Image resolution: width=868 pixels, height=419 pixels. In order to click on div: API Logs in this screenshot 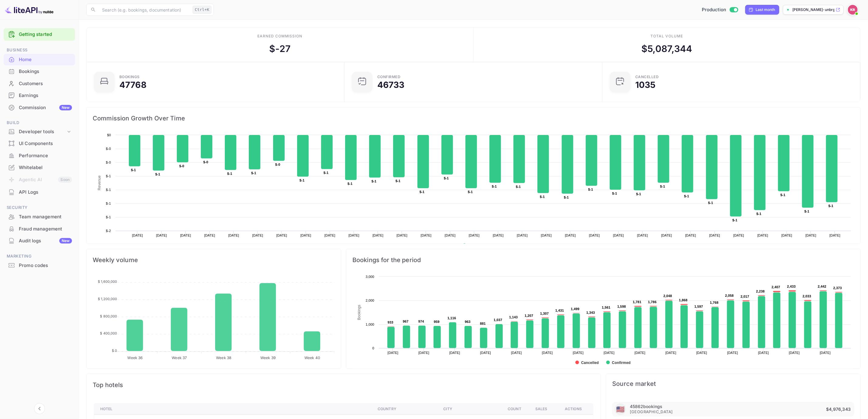, I will do `click(39, 192)`.